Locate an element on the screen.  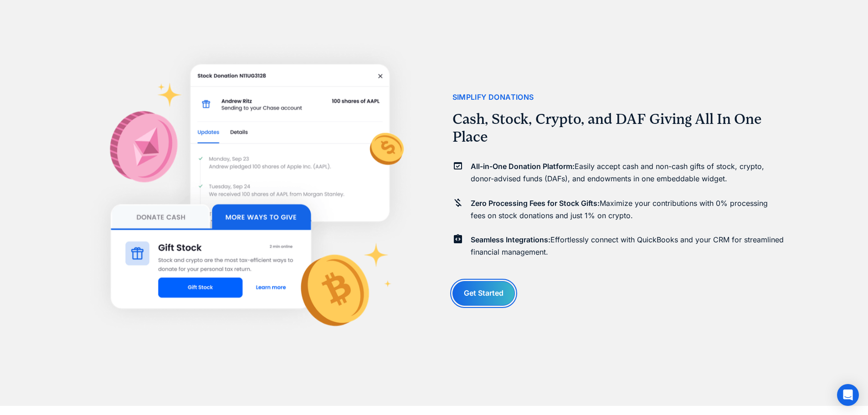
div: Simplify Donations is located at coordinates (493, 97).